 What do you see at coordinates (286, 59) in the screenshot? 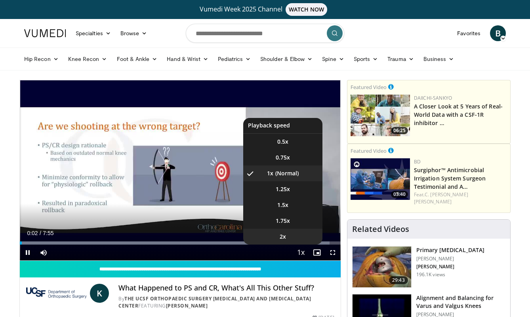
I see `a: Shoulder & Elbow` at bounding box center [286, 59].